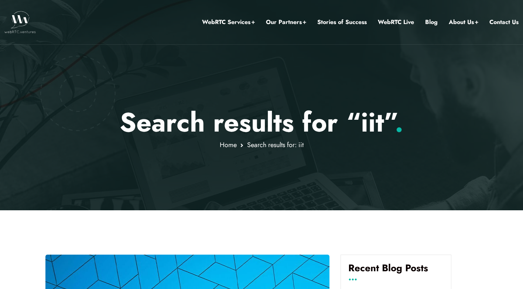 This screenshot has width=523, height=289. I want to click on a: Stories of Success, so click(342, 22).